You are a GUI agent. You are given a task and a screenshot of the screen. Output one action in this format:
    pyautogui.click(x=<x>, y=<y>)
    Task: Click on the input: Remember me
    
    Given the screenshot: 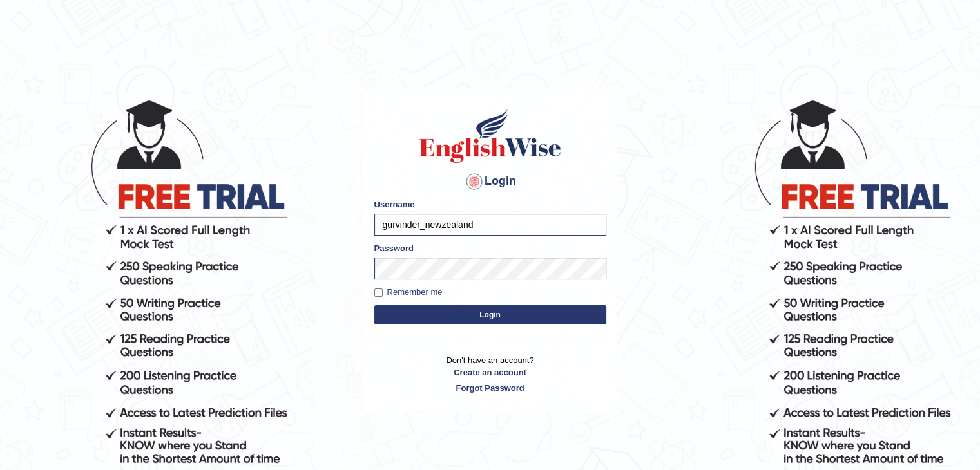 What is the action you would take?
    pyautogui.click(x=378, y=292)
    